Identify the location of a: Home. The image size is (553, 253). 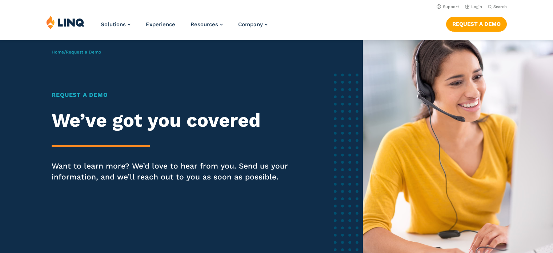
(58, 52).